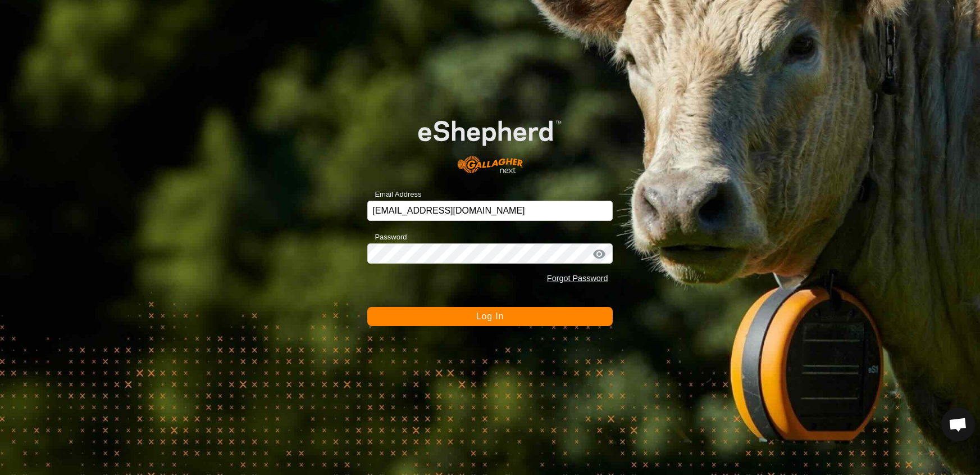 The image size is (980, 475). I want to click on img: E-shepherd Logo, so click(490, 142).